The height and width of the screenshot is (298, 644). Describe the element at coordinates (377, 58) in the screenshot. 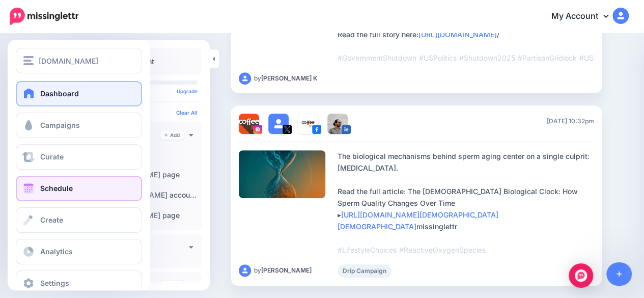

I see `span: #GovernmentShutdown` at that location.